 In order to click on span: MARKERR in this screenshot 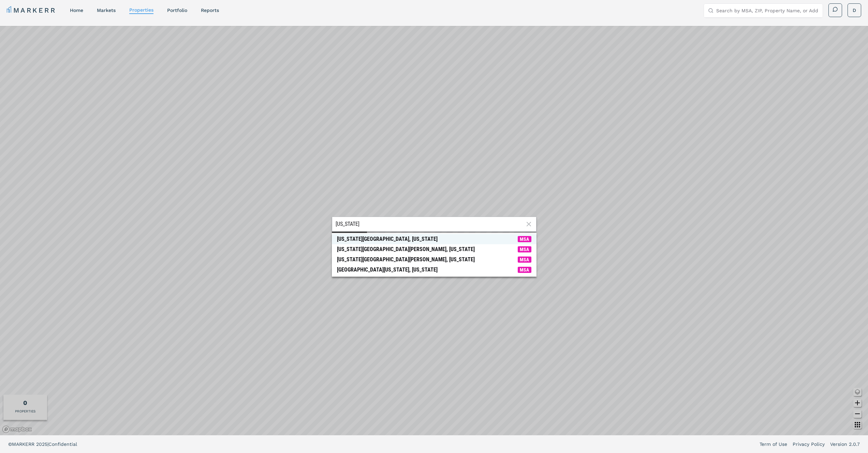, I will do `click(24, 444)`.